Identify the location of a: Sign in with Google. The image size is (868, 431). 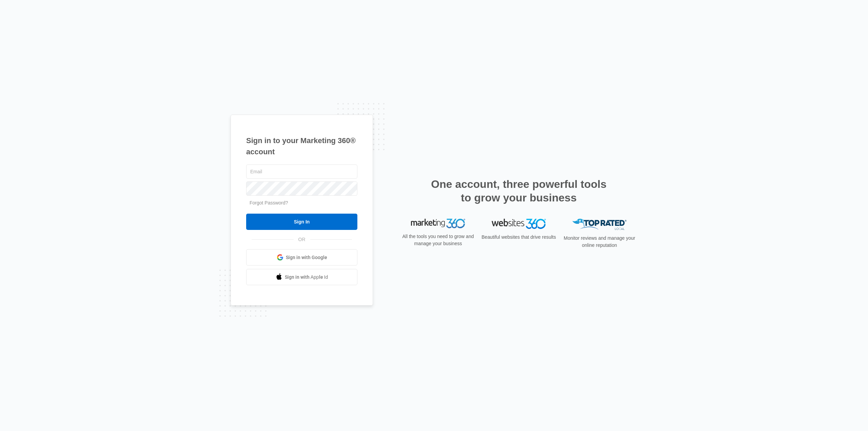
(301, 257).